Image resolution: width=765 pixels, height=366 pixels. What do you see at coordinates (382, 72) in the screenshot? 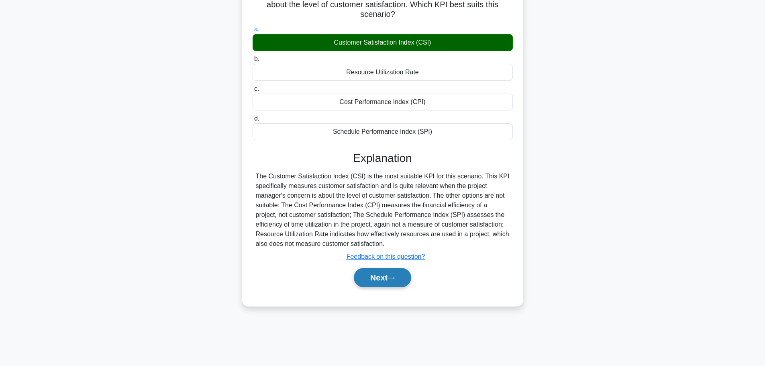
I see `div: Resource Utilization Rate` at bounding box center [382, 72].